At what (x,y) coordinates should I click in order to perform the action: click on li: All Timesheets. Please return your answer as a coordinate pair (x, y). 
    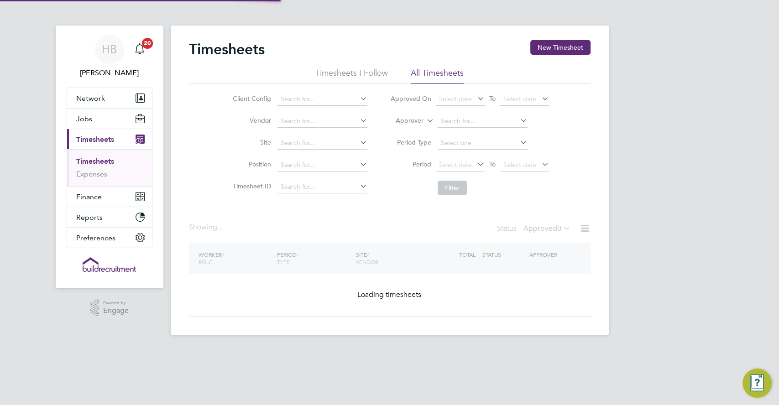
    Looking at the image, I should click on (437, 76).